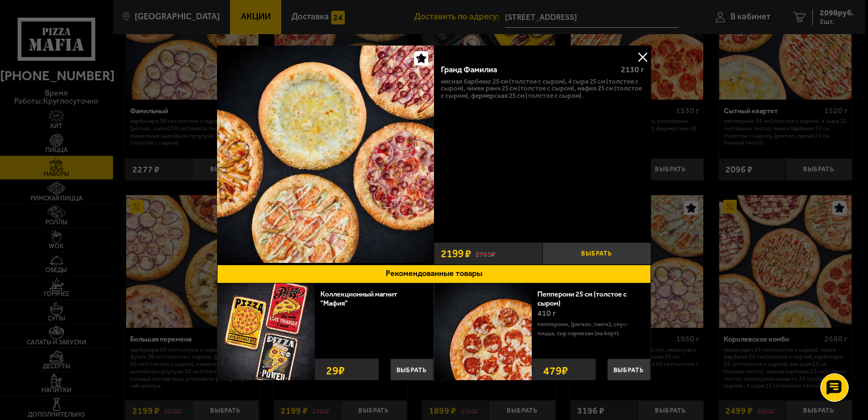 The image size is (868, 420). Describe the element at coordinates (543, 89) in the screenshot. I see `p: Мясная Барбекю 25 см (толстое с сыром), 4 сыра 25 см (толстое с сыром), Чикен Ранч 25 см (толстое...` at that location.